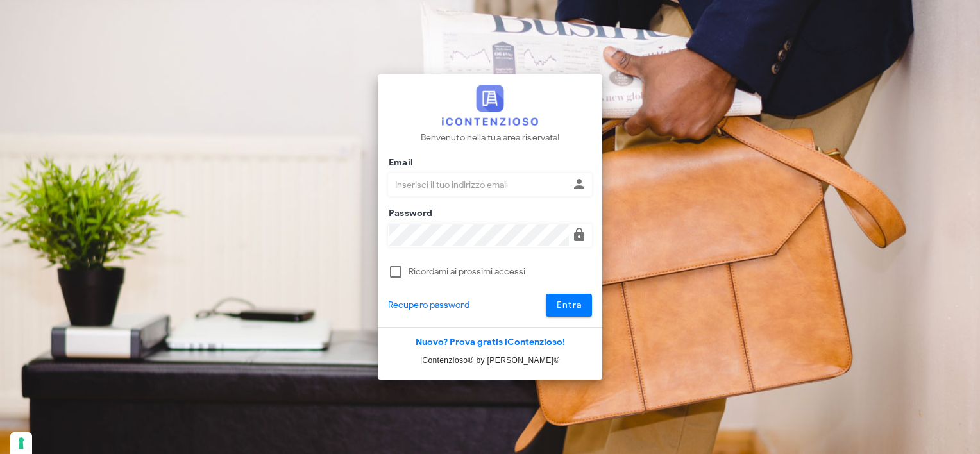 This screenshot has width=980, height=454. What do you see at coordinates (490, 342) in the screenshot?
I see `strong: Nuovo? Prova gratis iContenzioso!` at bounding box center [490, 342].